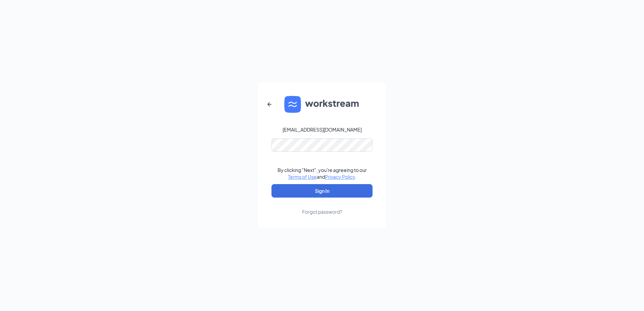  I want to click on button: ArrowLeftNew, so click(269, 104).